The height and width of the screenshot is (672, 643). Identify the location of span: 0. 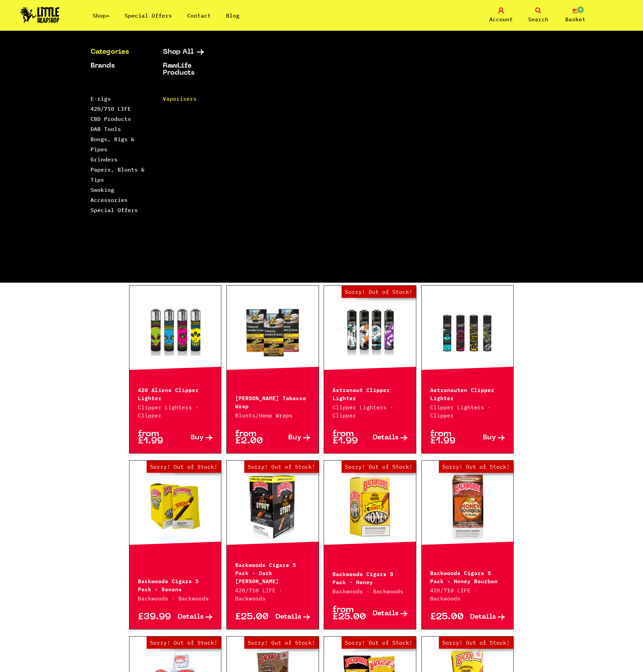
(581, 10).